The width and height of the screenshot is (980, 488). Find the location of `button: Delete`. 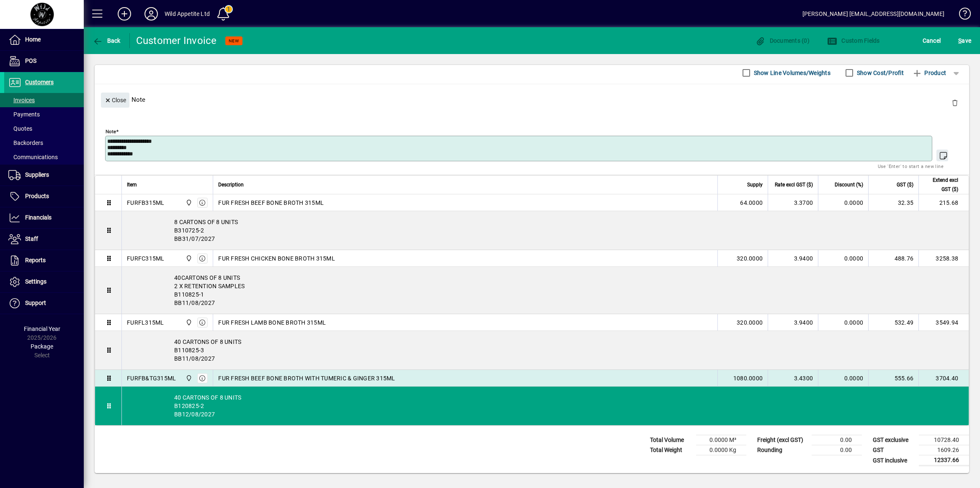

button: Delete is located at coordinates (955, 103).